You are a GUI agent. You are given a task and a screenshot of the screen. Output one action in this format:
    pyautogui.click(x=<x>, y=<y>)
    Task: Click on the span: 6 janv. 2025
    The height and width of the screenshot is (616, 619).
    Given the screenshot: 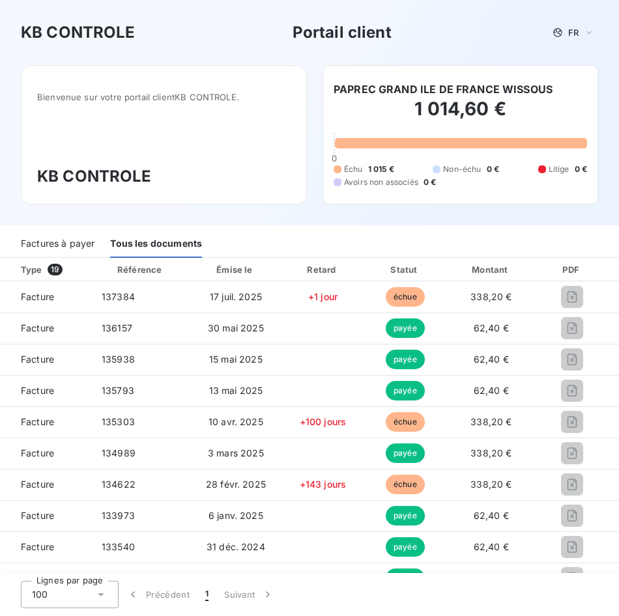 What is the action you would take?
    pyautogui.click(x=236, y=515)
    